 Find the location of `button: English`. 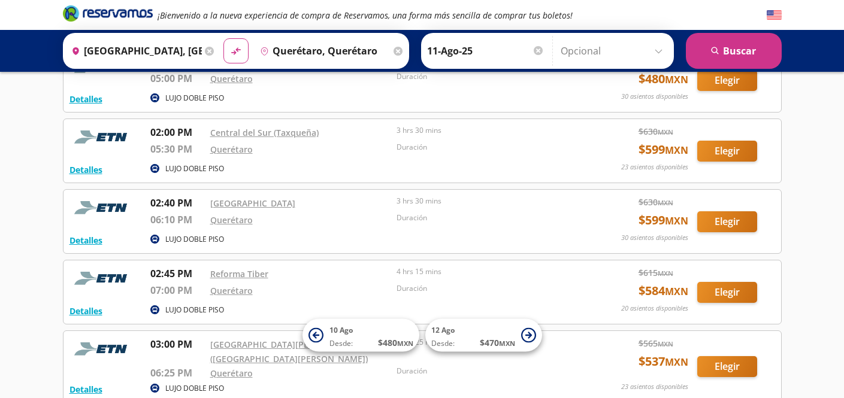

button: English is located at coordinates (774, 15).